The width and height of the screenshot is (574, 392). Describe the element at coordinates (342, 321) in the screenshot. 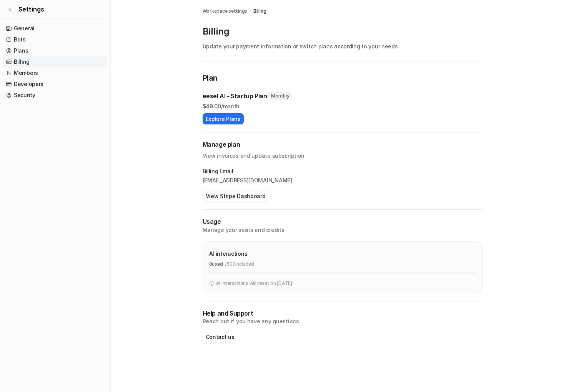

I see `p: Reach out if you have any questions.` at that location.